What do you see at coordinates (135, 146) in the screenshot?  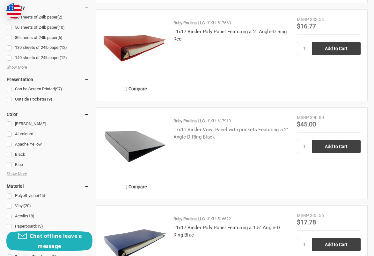 I see `img: 17x11 Binder Vinyl Panel with pockets Featuring a 2" Angle-D Ring Black` at bounding box center [135, 146].